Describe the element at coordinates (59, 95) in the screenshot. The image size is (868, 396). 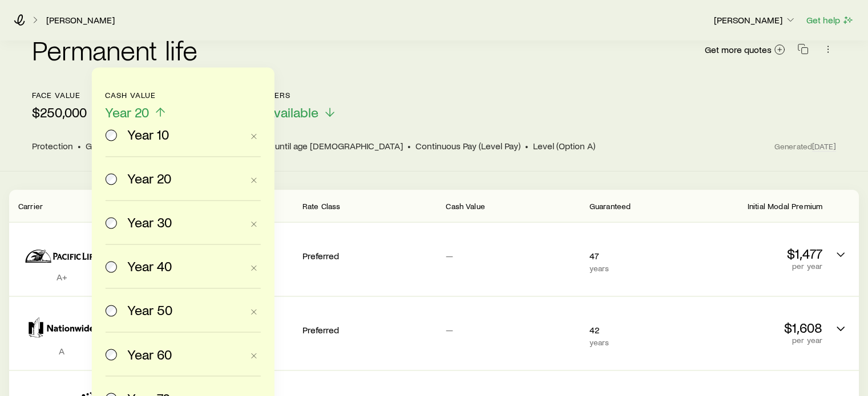
I see `p: face value` at that location.